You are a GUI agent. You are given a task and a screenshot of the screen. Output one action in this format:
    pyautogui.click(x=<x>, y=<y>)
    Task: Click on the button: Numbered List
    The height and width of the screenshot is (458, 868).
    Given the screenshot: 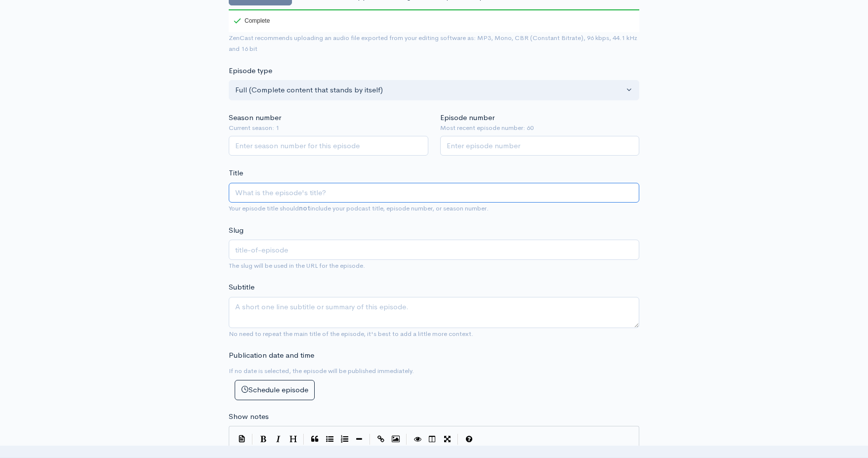 What is the action you would take?
    pyautogui.click(x=344, y=439)
    